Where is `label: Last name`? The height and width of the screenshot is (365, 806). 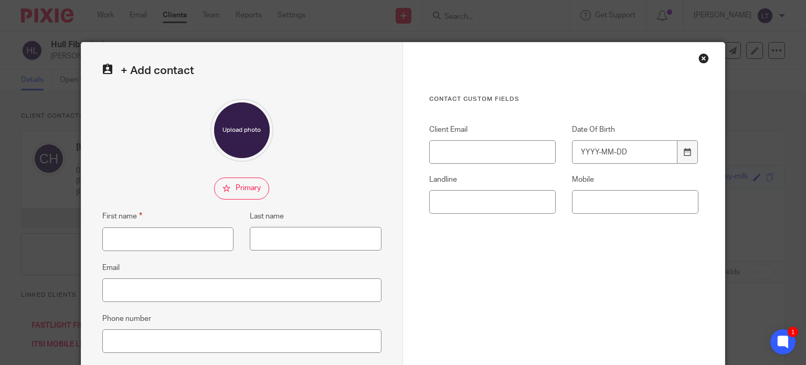
label: Last name is located at coordinates (267, 216).